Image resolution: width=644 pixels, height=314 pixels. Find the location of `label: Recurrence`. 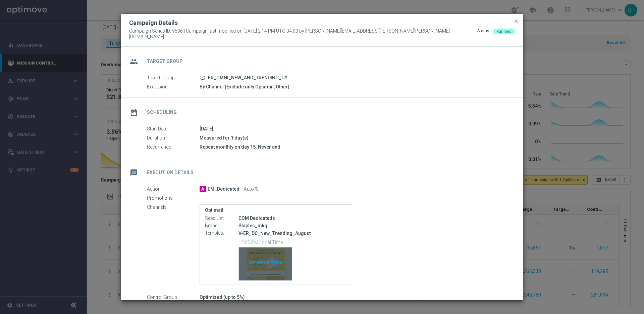

label: Recurrence is located at coordinates (173, 147).